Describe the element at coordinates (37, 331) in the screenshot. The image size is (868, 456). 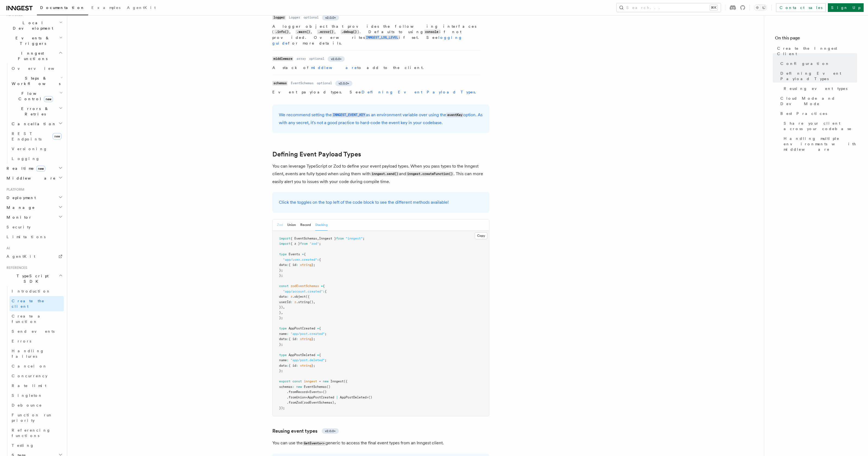
I see `a: Send events` at that location.